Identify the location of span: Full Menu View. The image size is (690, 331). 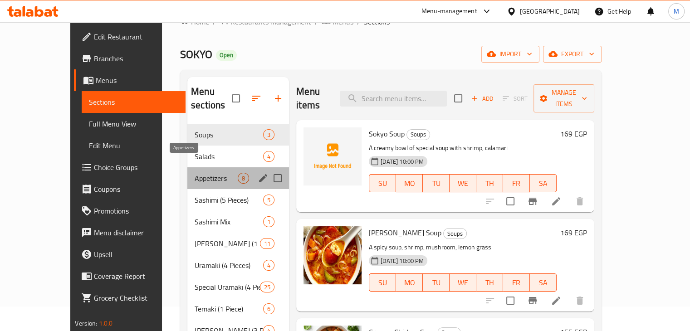
(133, 124).